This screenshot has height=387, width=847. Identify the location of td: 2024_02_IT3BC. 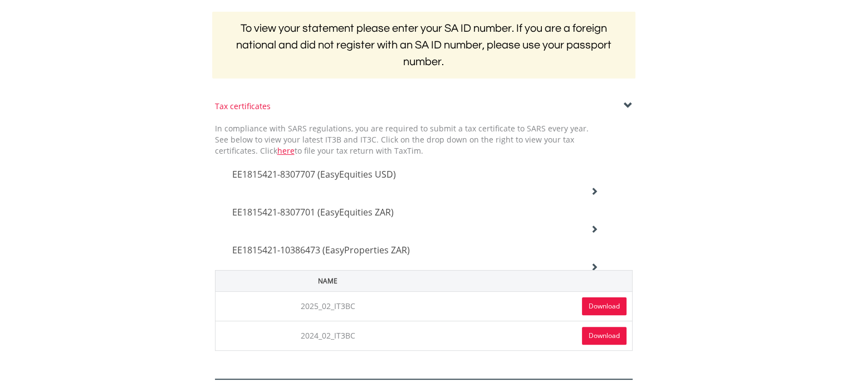
(327, 335).